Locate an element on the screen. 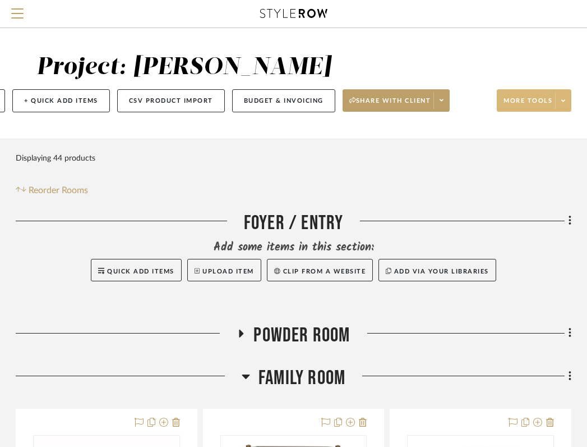 Image resolution: width=587 pixels, height=447 pixels. span: Share with client is located at coordinates (390, 105).